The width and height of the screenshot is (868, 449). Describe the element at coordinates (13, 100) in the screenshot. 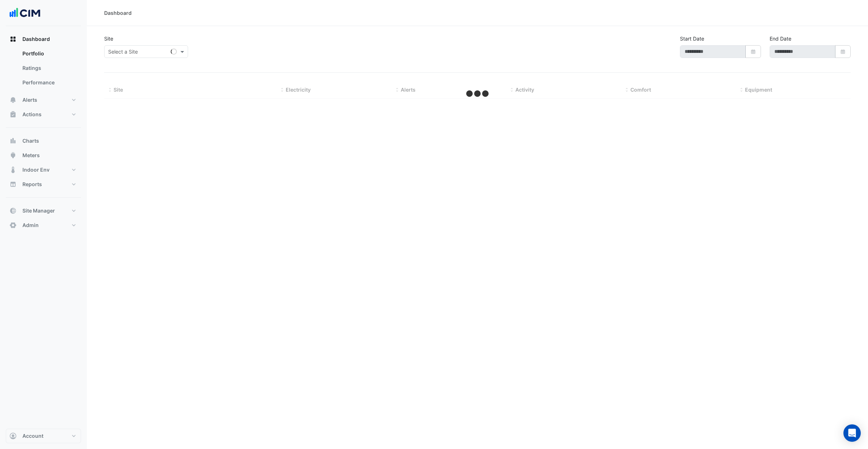

I see `app-icon: Alerts` at that location.